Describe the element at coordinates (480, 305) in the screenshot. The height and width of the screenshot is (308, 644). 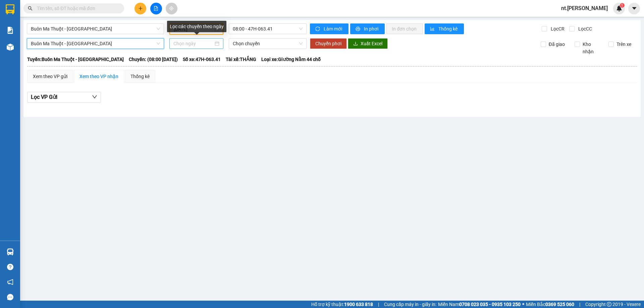
I see `span: Miền Nam` at that location.